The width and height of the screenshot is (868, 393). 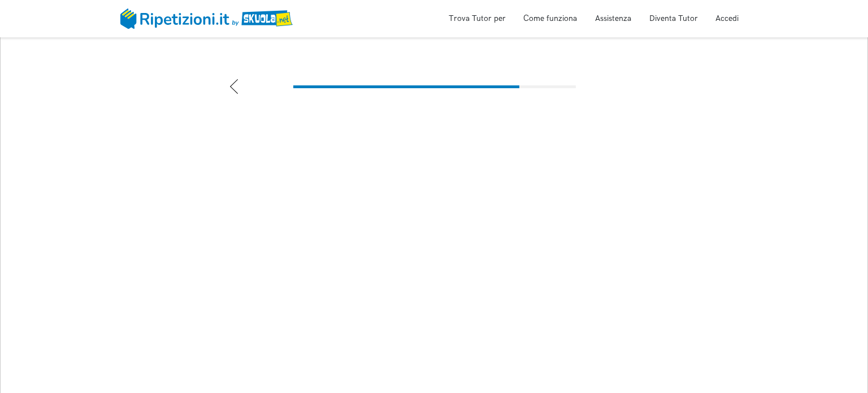 What do you see at coordinates (727, 18) in the screenshot?
I see `a: Accedi` at bounding box center [727, 18].